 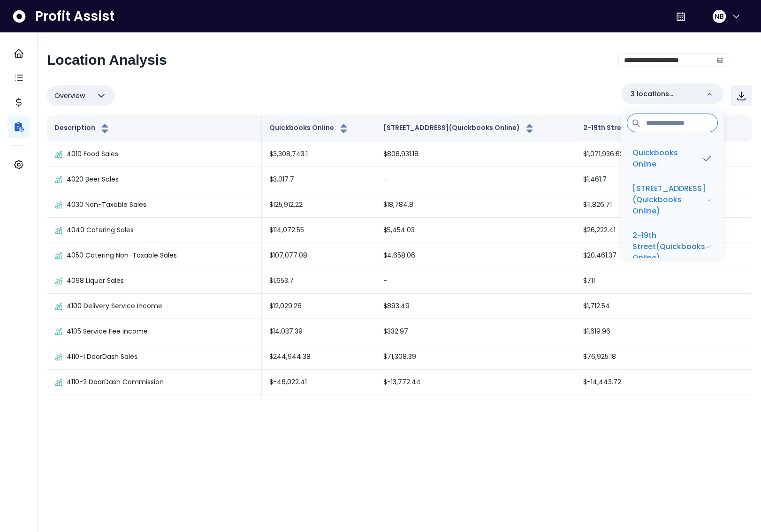 I want to click on td: $11,826.71, so click(x=663, y=205).